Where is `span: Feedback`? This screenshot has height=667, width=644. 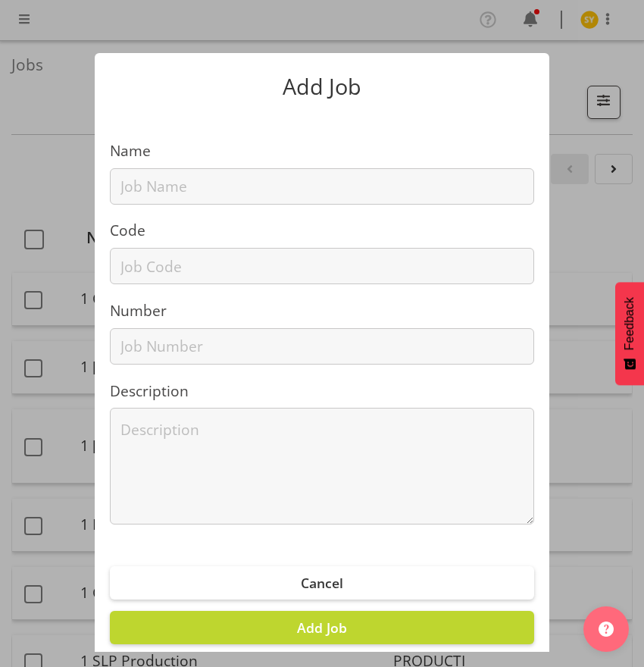 span: Feedback is located at coordinates (629, 323).